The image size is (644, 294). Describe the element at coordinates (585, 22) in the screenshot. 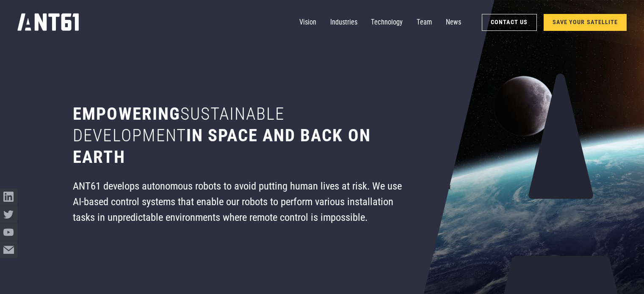

I see `a: SAVE YOUR SATELLITE` at that location.